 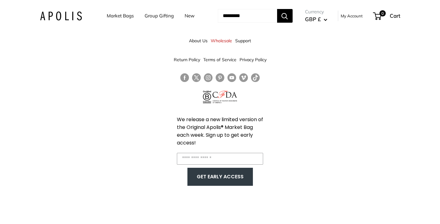 What do you see at coordinates (243, 41) in the screenshot?
I see `a: Support` at bounding box center [243, 41].